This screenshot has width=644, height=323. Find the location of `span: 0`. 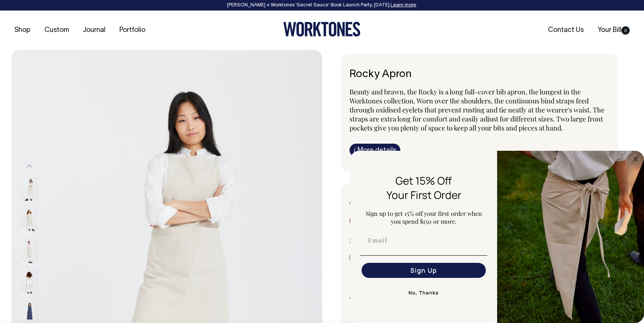

span: 0 is located at coordinates (625, 31).